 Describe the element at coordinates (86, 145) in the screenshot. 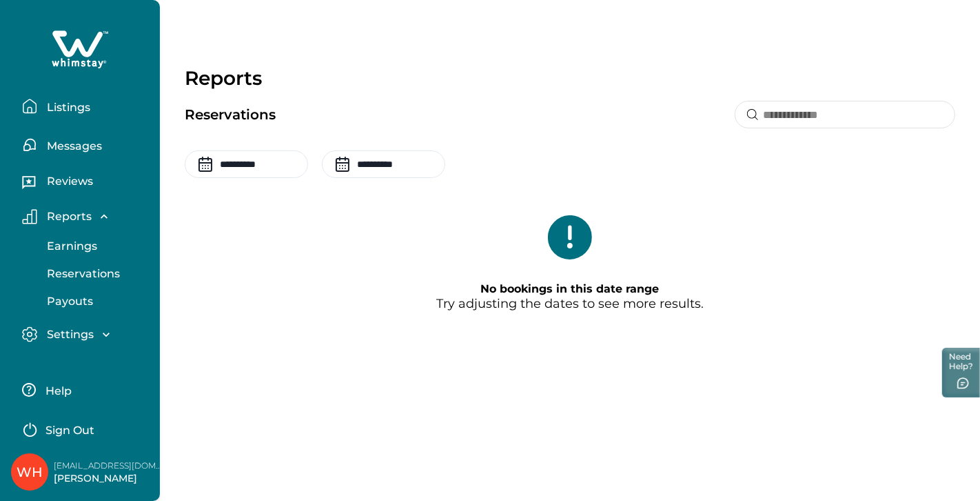

I see `button: Messages` at that location.